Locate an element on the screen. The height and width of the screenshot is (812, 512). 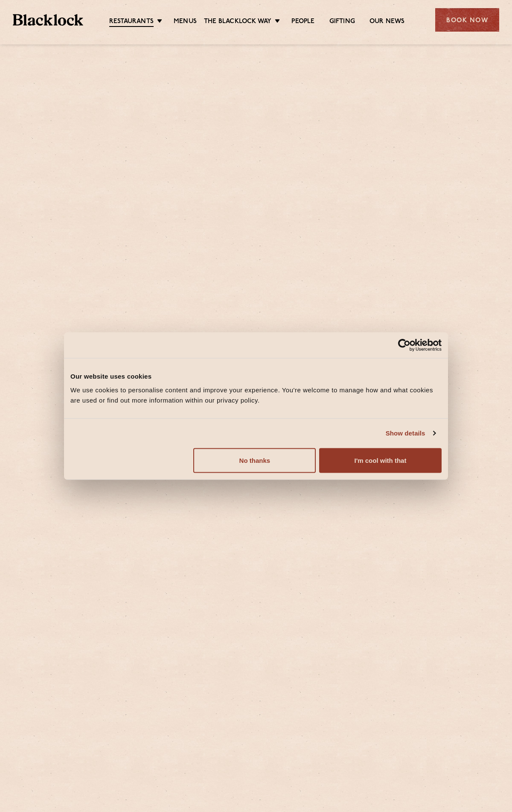
a: Usercentrics Cookiebot - opens in a new window is located at coordinates (404, 345).